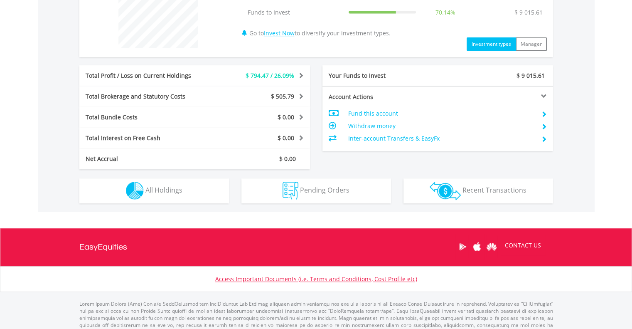 Image resolution: width=632 pixels, height=329 pixels. Describe the element at coordinates (441, 126) in the screenshot. I see `td: Withdraw money` at that location.